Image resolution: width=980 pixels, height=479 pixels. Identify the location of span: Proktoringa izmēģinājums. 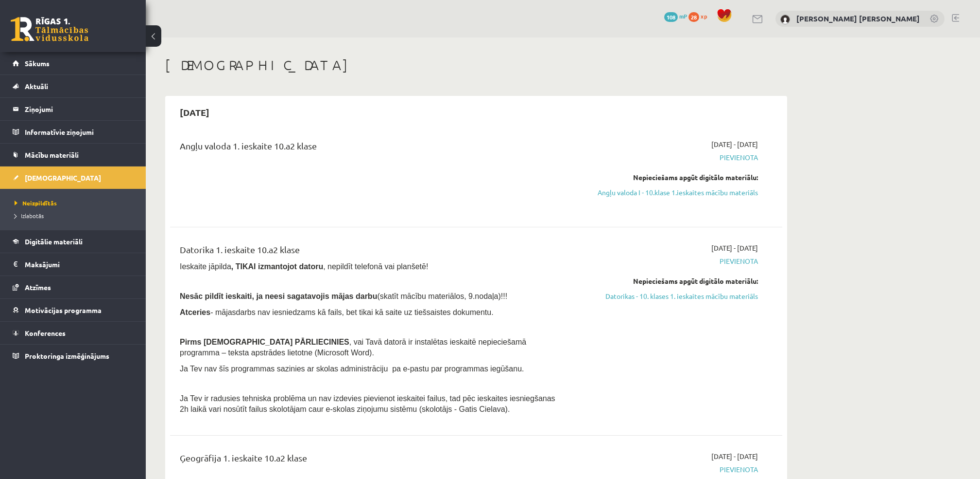
(67, 355).